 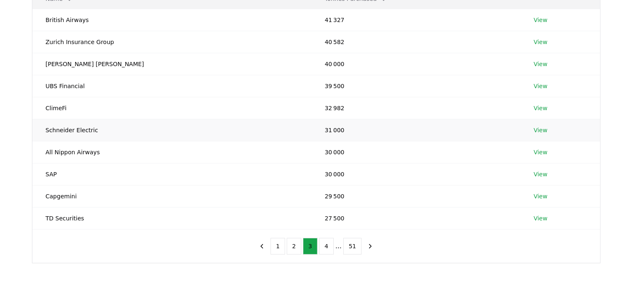 I want to click on td: 39 500, so click(x=416, y=86).